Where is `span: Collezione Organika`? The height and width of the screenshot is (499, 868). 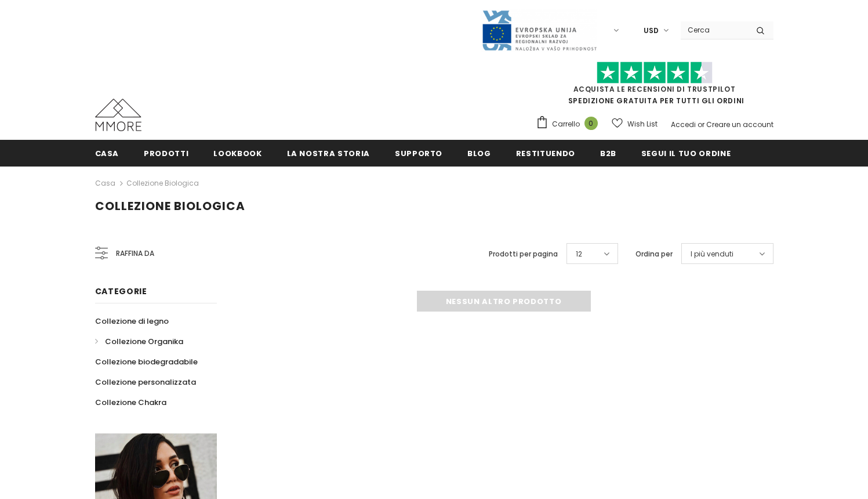 span: Collezione Organika is located at coordinates (143, 341).